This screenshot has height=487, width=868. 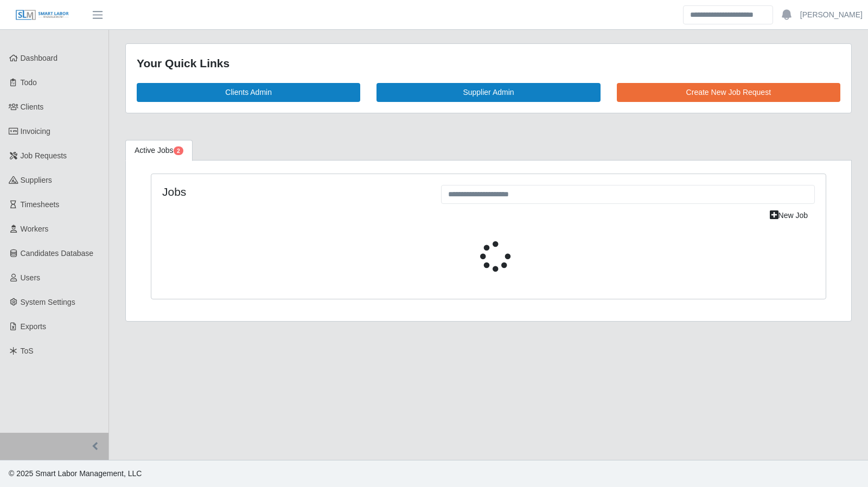 I want to click on span: Pending Jobs, so click(x=179, y=151).